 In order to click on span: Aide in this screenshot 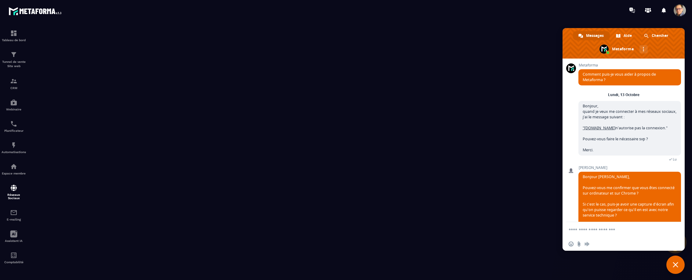, I will do `click(628, 36)`.